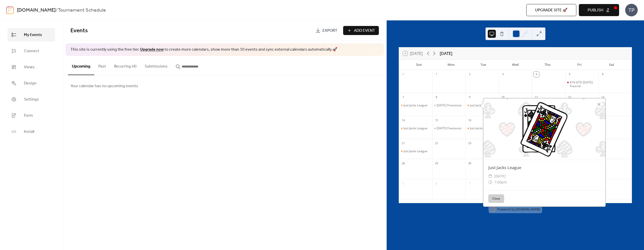 This screenshot has width=644, height=250. What do you see at coordinates (484, 65) in the screenshot?
I see `div: Tue` at bounding box center [484, 65].